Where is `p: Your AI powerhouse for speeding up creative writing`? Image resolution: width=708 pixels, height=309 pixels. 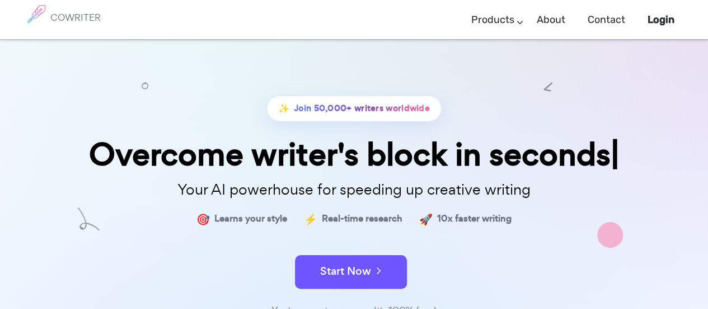
p: Your AI powerhouse for speeding up creative writing is located at coordinates (354, 189).